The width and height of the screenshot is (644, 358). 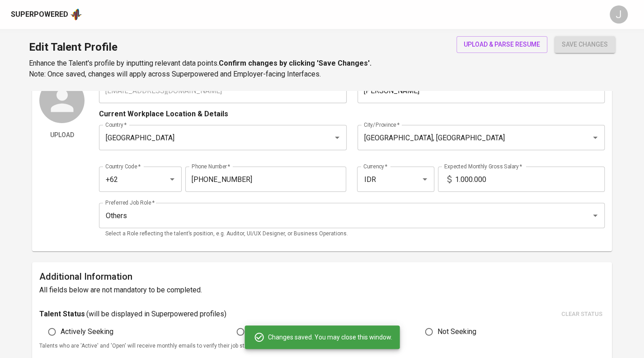 What do you see at coordinates (46, 14) in the screenshot?
I see `a: Superpoweredapp logo` at bounding box center [46, 14].